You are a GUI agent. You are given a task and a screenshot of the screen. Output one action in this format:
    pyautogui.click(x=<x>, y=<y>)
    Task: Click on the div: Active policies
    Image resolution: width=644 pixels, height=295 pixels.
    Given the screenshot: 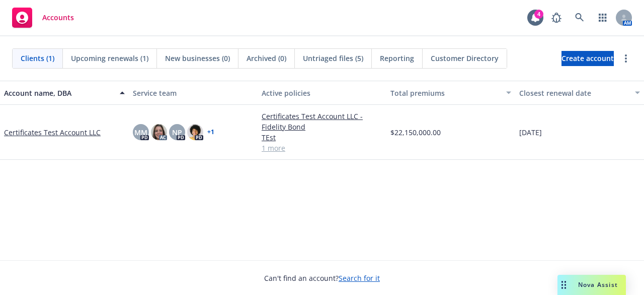 What is the action you would take?
    pyautogui.click(x=322, y=93)
    